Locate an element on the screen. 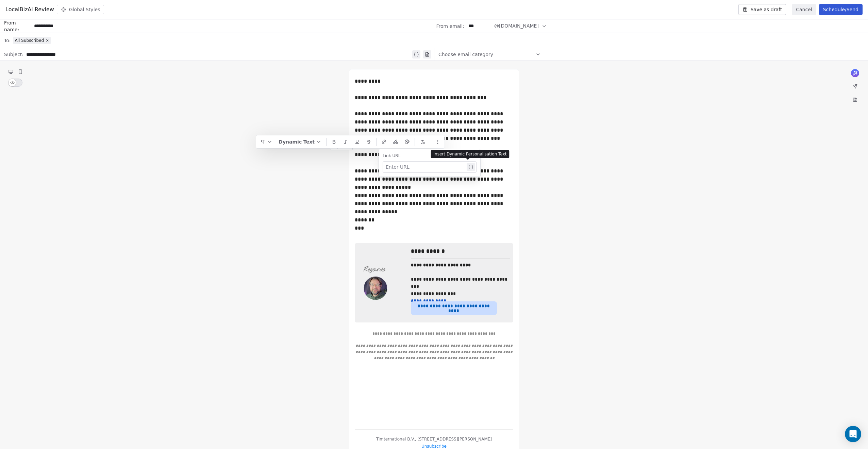  span: From email: is located at coordinates (451, 26).